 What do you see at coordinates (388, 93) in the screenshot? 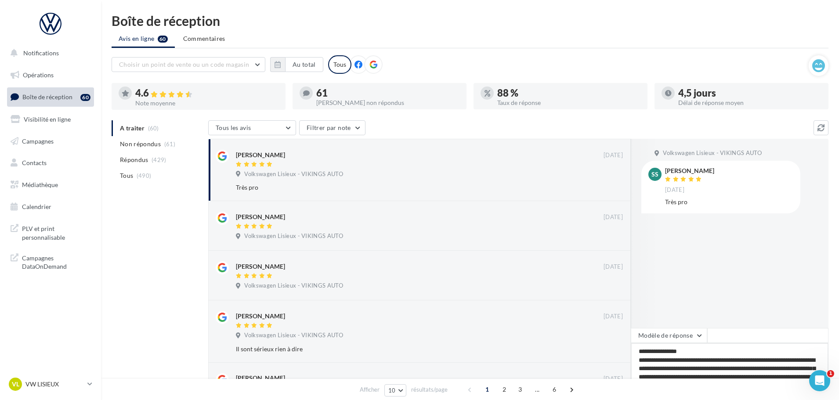
I see `div: 61` at bounding box center [388, 93].